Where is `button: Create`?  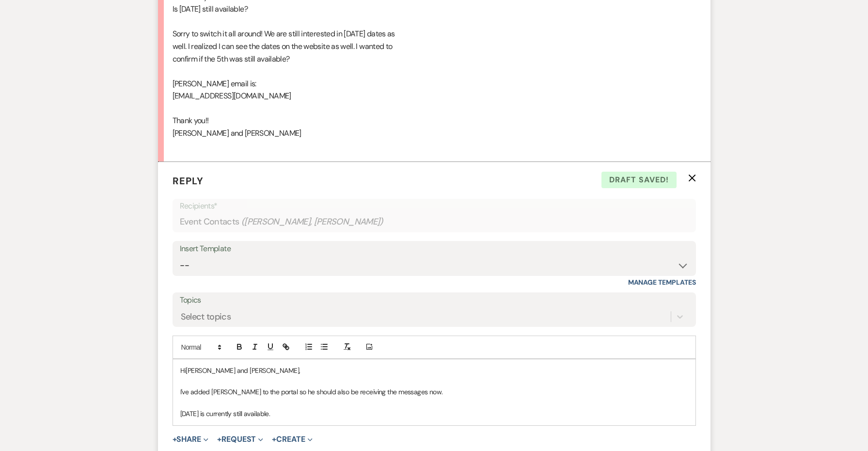
button: Create is located at coordinates (292, 439).